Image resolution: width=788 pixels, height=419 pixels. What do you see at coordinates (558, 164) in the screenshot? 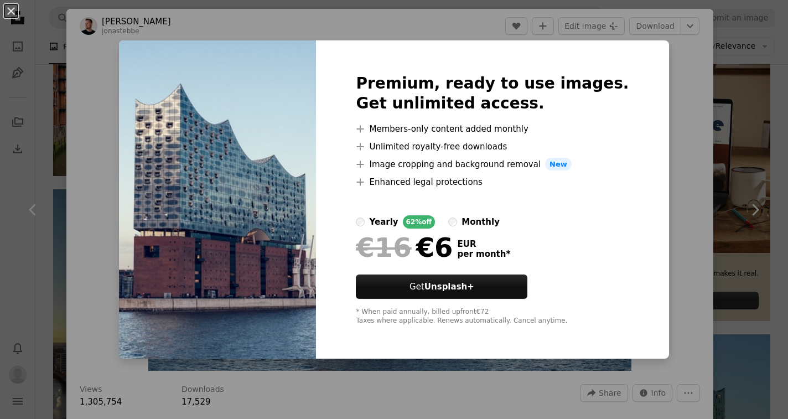
I see `span: New` at bounding box center [558, 164].